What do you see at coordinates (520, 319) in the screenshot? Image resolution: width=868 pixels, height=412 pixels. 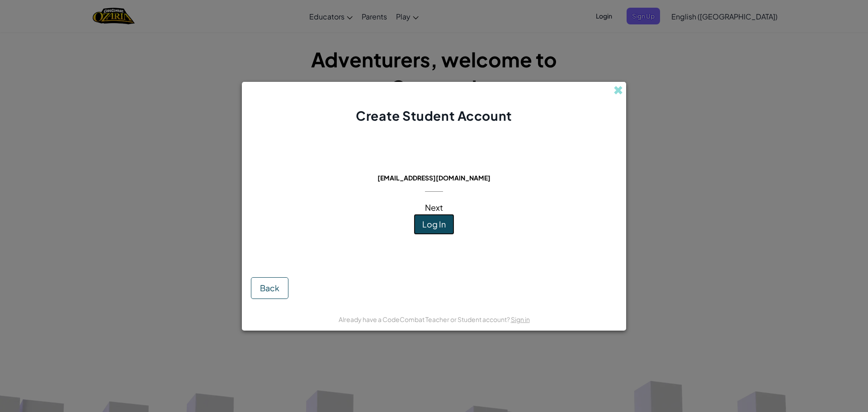 I see `a: Sign in` at bounding box center [520, 319].